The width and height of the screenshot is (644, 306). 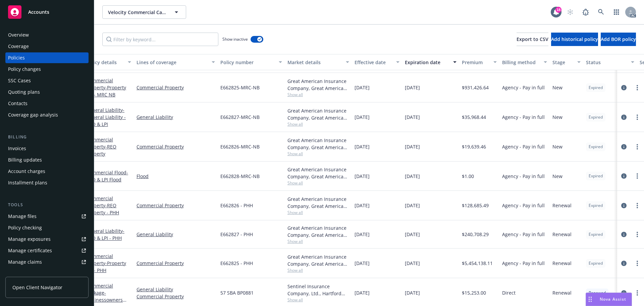 What do you see at coordinates (377, 62) in the screenshot?
I see `button: Effective date` at bounding box center [377, 62].